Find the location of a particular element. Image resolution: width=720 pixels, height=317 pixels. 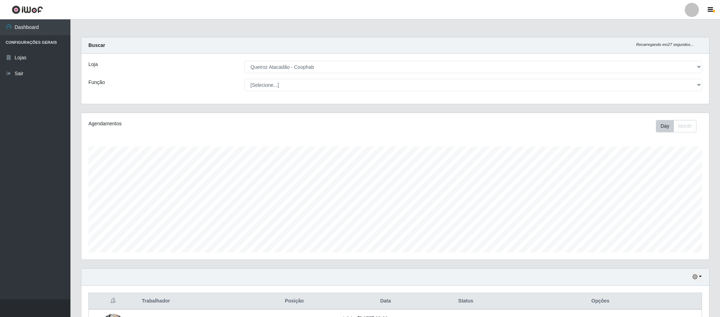

th: Posição is located at coordinates (294, 301).